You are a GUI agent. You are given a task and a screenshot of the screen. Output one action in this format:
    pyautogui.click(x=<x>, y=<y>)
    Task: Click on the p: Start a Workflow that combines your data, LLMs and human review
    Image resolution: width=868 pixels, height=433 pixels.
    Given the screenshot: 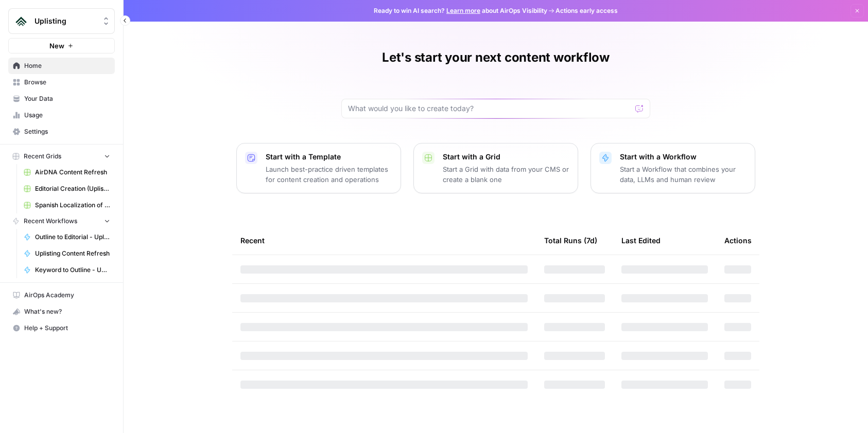 What is the action you would take?
    pyautogui.click(x=683, y=174)
    